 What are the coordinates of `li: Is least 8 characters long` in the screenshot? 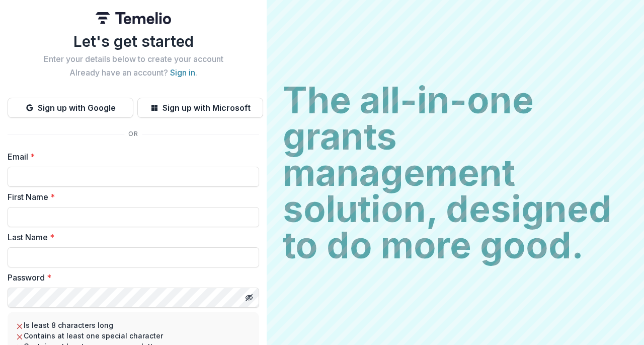 It's located at (133, 325).